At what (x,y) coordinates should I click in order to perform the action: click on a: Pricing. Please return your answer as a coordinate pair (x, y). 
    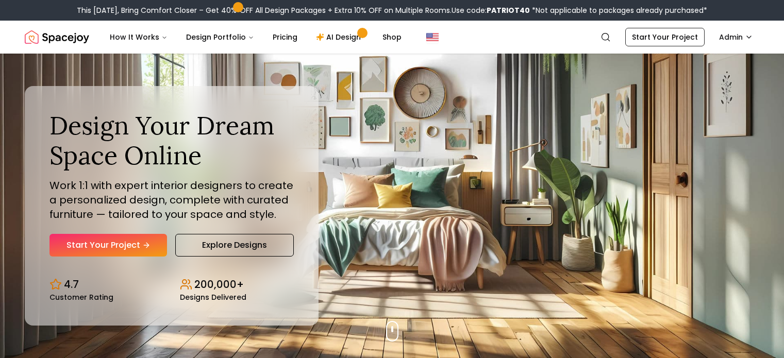
    Looking at the image, I should click on (285, 37).